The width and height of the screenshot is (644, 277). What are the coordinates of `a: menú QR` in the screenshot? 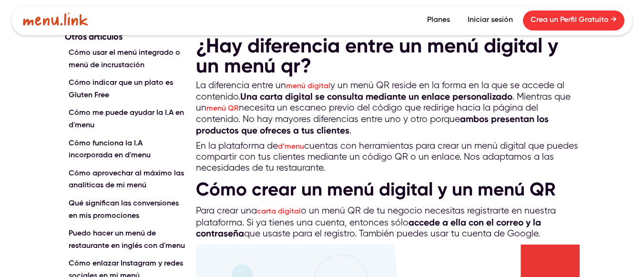 It's located at (222, 109).